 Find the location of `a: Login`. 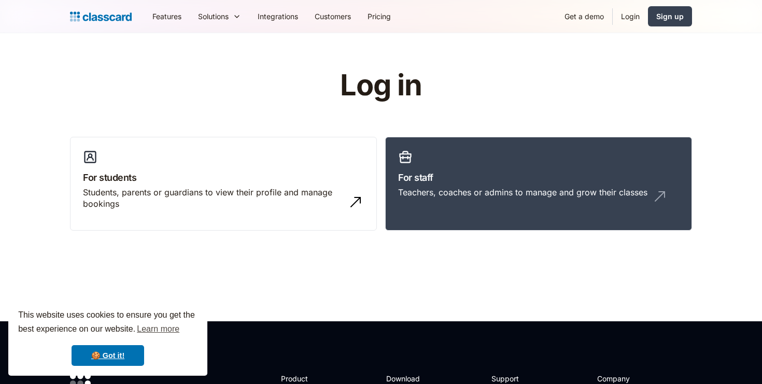

a: Login is located at coordinates (630, 16).